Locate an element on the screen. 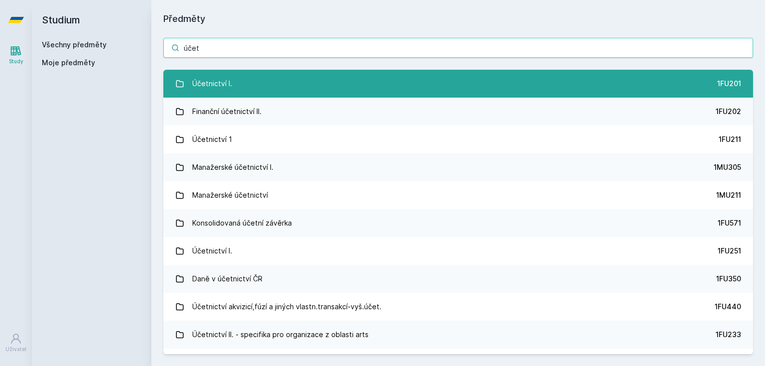  div: Uživatel is located at coordinates (16, 349).